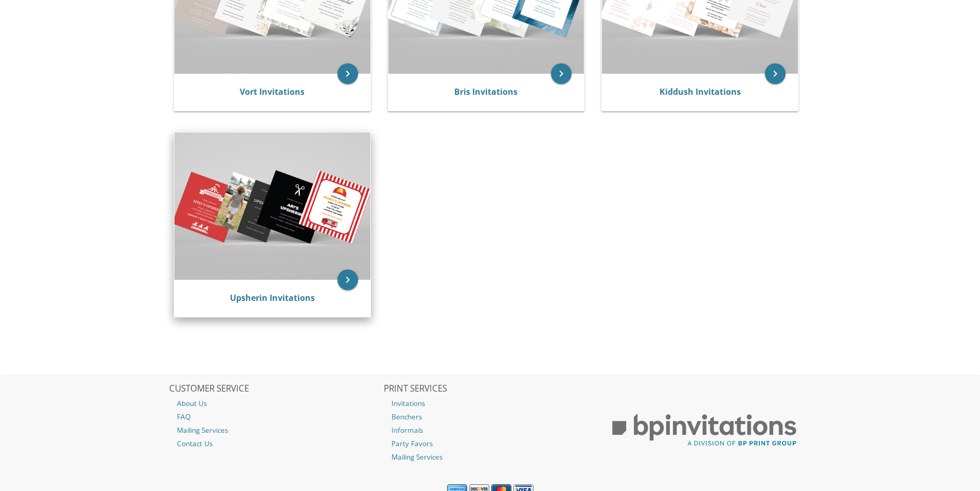  I want to click on a: FAQ, so click(276, 417).